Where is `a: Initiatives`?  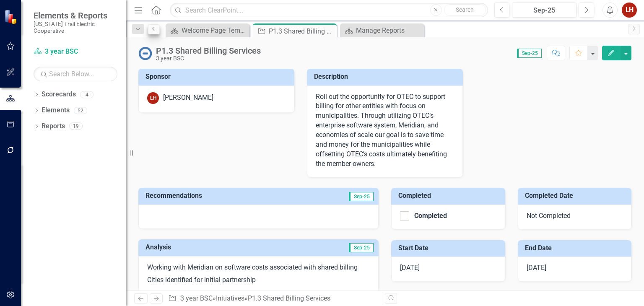
a: Initiatives is located at coordinates (230, 298).